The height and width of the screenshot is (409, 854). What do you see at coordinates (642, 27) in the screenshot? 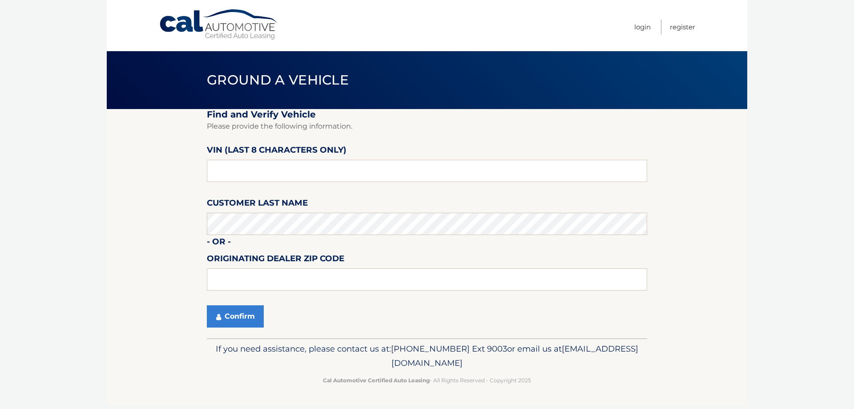
I see `a: Login` at bounding box center [642, 27].